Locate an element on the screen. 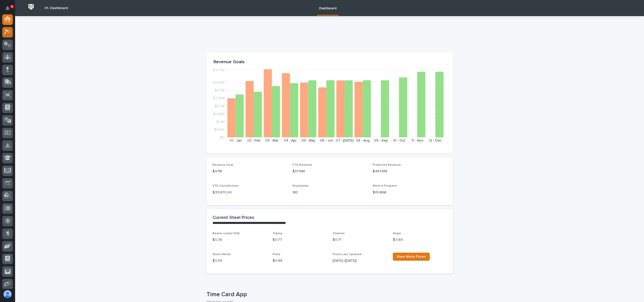  p: $ 311,870.00 is located at coordinates (250, 192).